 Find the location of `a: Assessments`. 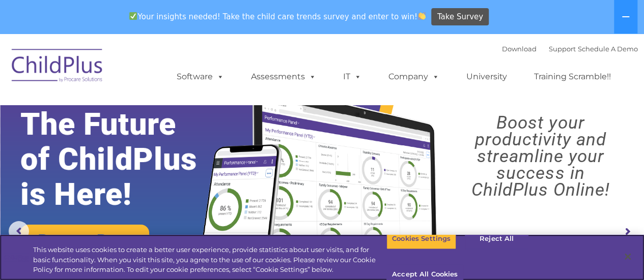

a: Assessments is located at coordinates (284, 77).